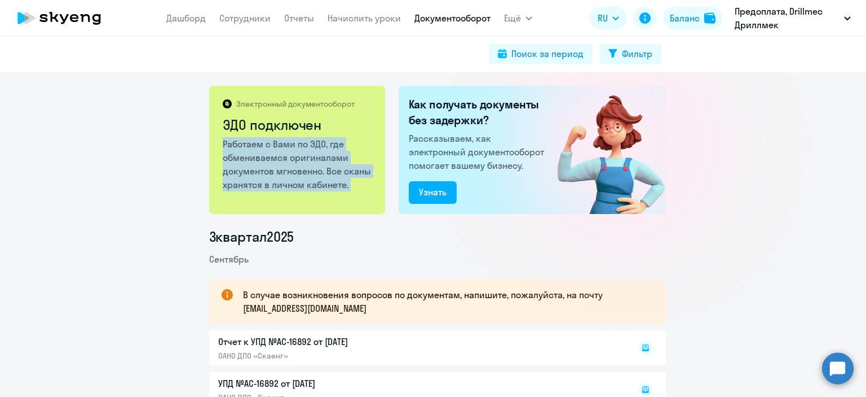 This screenshot has width=866, height=397. I want to click on a: Документооборот, so click(452, 18).